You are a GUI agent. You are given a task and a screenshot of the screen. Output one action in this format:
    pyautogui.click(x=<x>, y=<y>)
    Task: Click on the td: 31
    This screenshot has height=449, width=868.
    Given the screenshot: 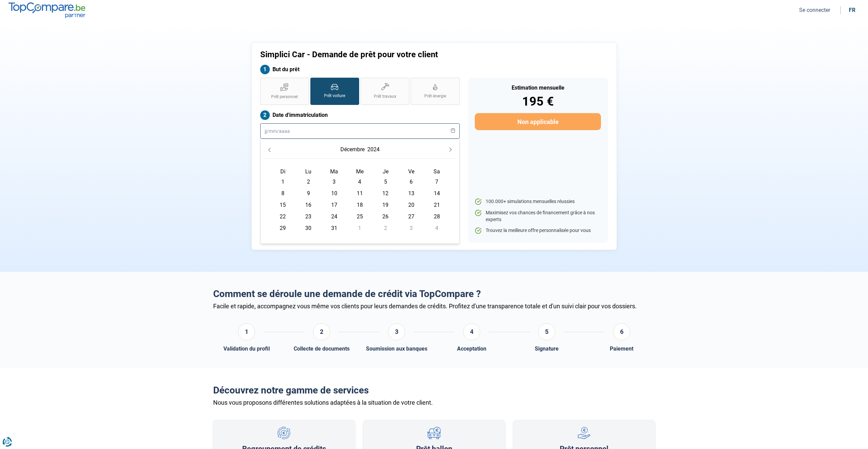 What is the action you would take?
    pyautogui.click(x=334, y=228)
    